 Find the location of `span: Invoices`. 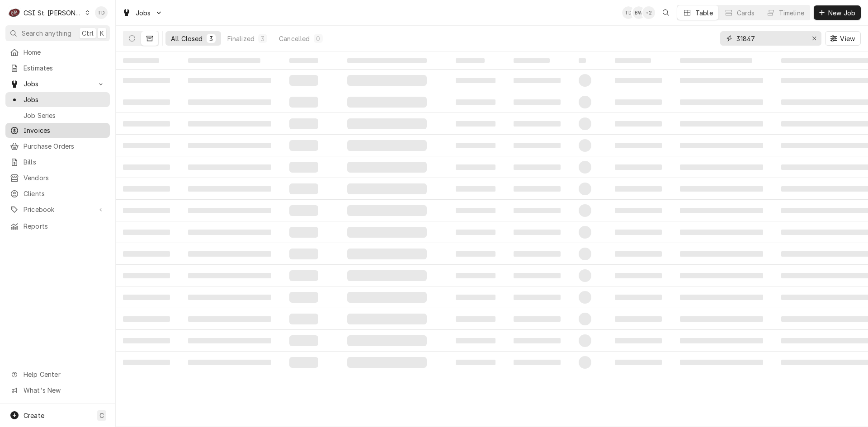

span: Invoices is located at coordinates (64, 130).